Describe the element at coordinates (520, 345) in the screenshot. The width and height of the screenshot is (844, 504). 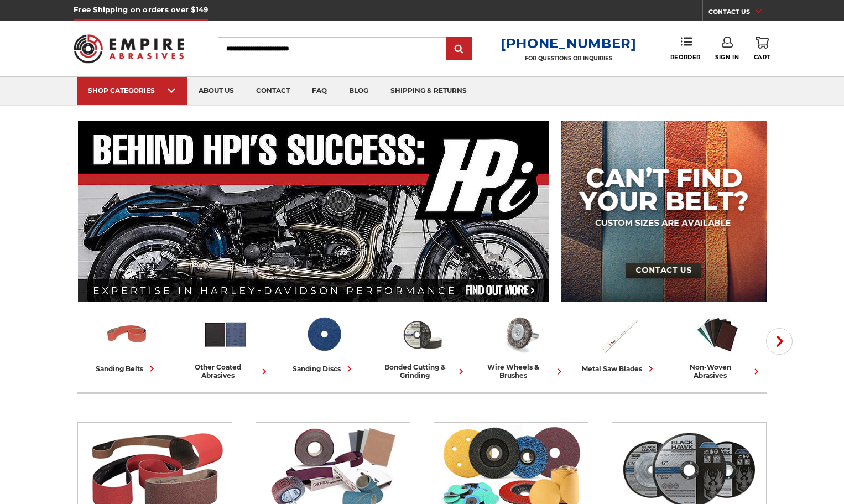
I see `a: wire wheels & brushes` at that location.